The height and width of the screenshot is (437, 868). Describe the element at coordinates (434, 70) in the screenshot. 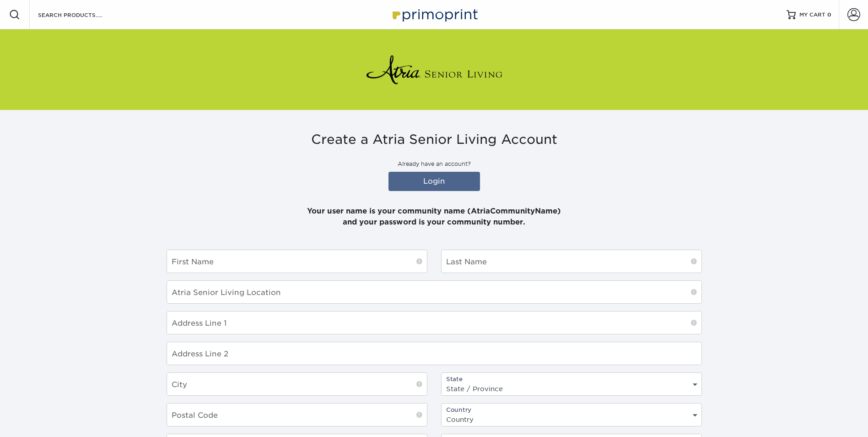

I see `img: Atria Senior Living` at that location.